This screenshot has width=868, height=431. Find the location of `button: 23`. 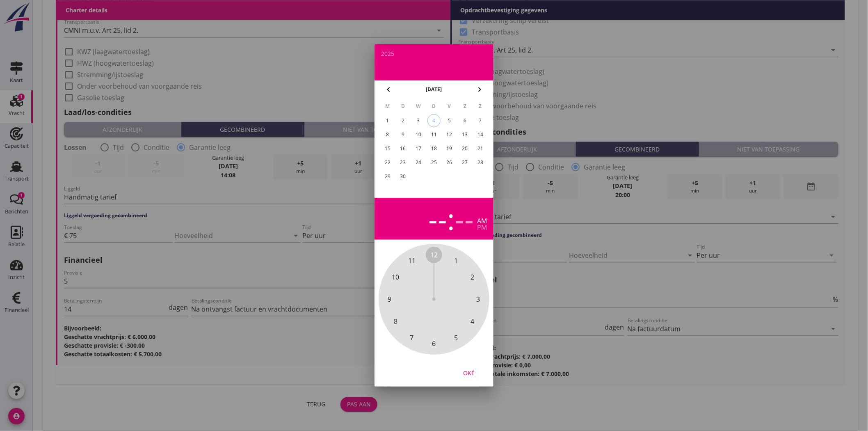

button: 23 is located at coordinates (403, 163).